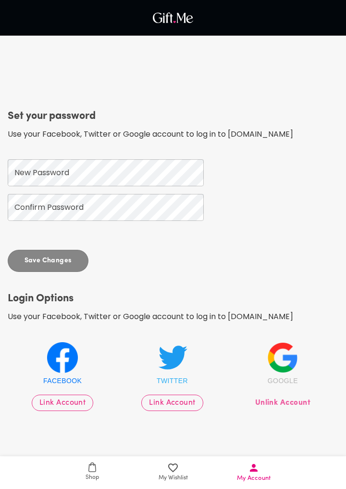  What do you see at coordinates (283, 403) in the screenshot?
I see `button: Unlink Account` at bounding box center [283, 403].